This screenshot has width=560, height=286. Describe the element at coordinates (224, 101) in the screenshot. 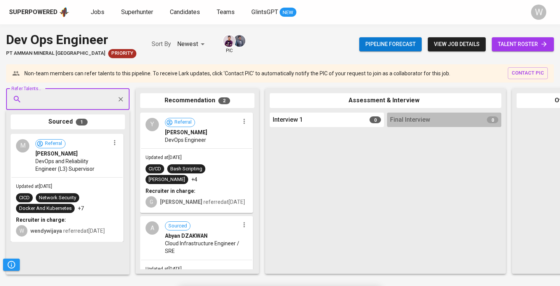

I see `span: 2` at that location.